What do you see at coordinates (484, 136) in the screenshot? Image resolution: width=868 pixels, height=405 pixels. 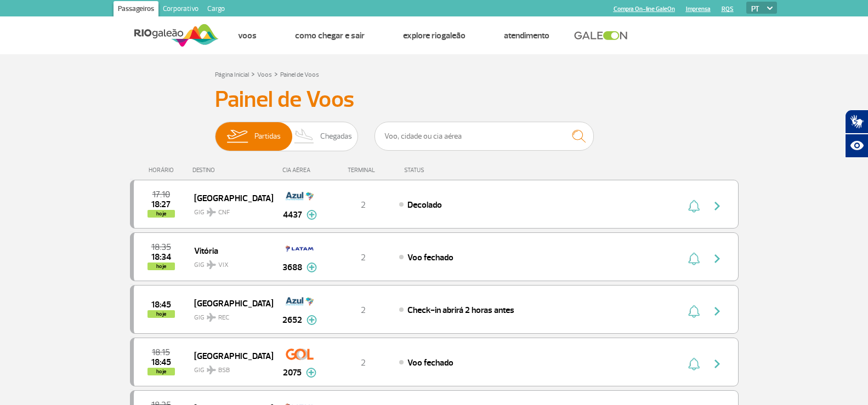 I see `input: Voo, cidade ou cia aérea` at bounding box center [484, 136].